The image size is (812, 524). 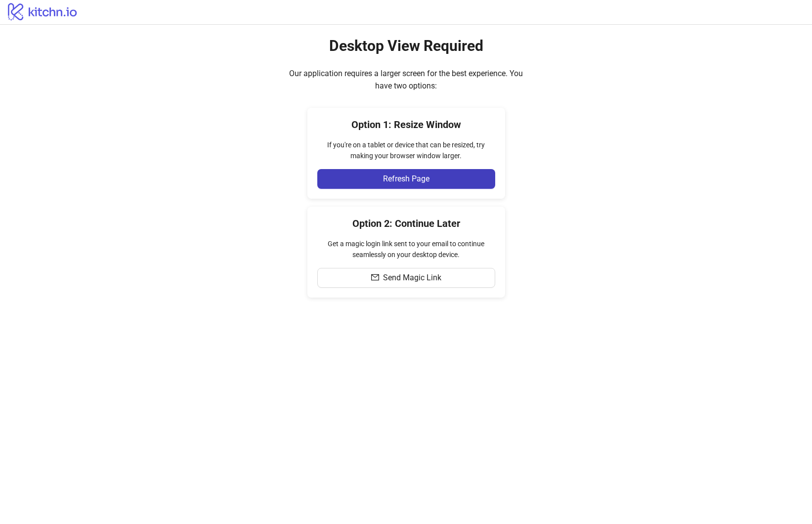 I want to click on button: Refresh Page, so click(x=406, y=179).